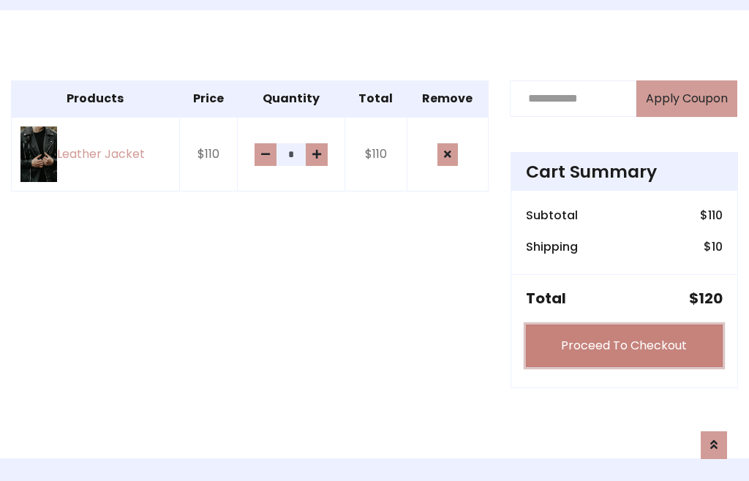 The height and width of the screenshot is (481, 749). Describe the element at coordinates (710, 299) in the screenshot. I see `span: 120` at that location.